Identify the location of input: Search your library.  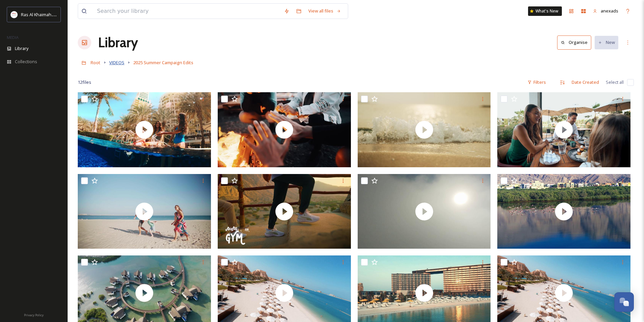
(187, 11).